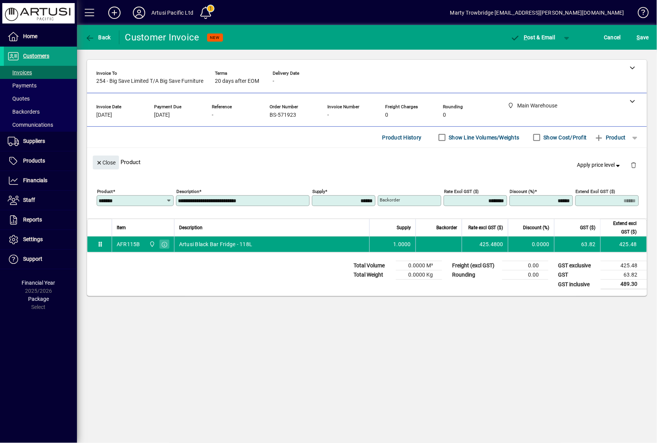  What do you see at coordinates (525, 37) in the screenshot?
I see `span: P` at bounding box center [525, 37].